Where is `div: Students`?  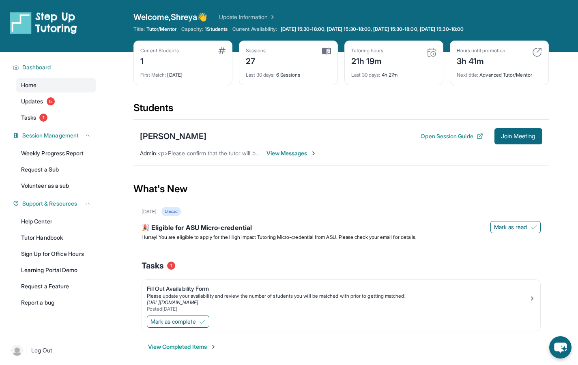 div: Students is located at coordinates (341, 110).